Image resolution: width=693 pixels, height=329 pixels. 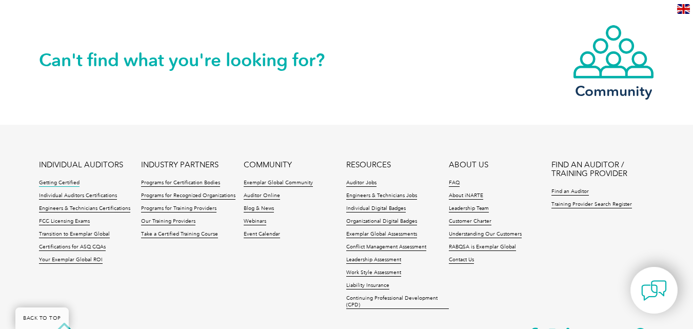 I want to click on a: Engineers & Technicians Certifications, so click(x=85, y=209).